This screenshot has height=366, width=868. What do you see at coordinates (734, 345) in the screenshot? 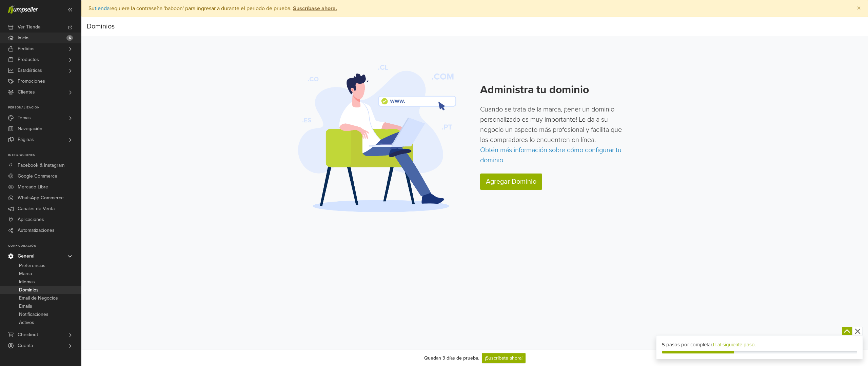
I see `a: Ir al siguiente paso.` at bounding box center [734, 345].